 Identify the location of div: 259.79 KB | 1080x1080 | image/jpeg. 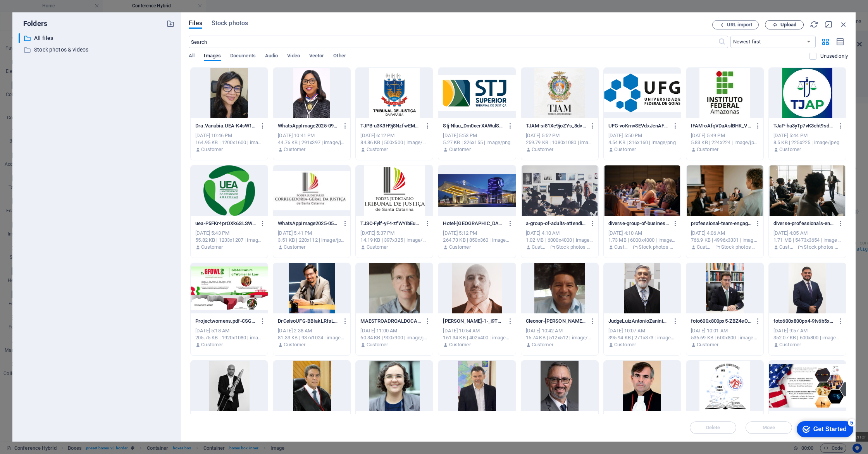
(559, 143).